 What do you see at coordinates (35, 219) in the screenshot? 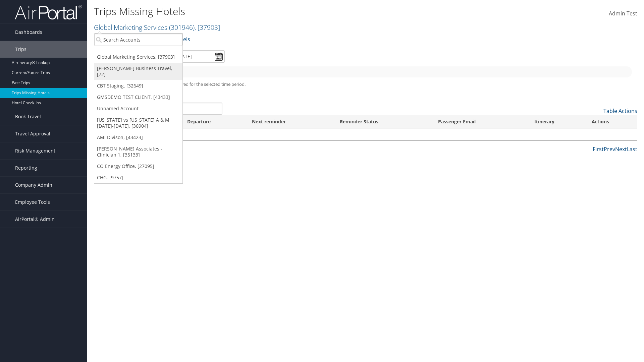
I see `span: AirPortal® Admin` at bounding box center [35, 219].